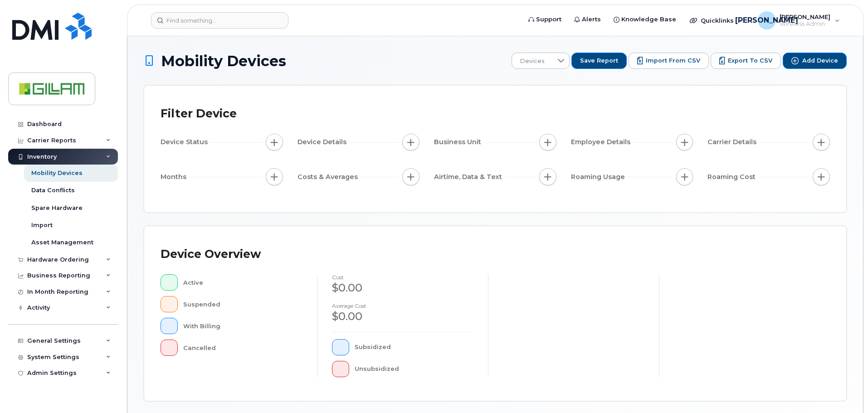 Image resolution: width=868 pixels, height=413 pixels. I want to click on div: Device Overview, so click(210, 255).